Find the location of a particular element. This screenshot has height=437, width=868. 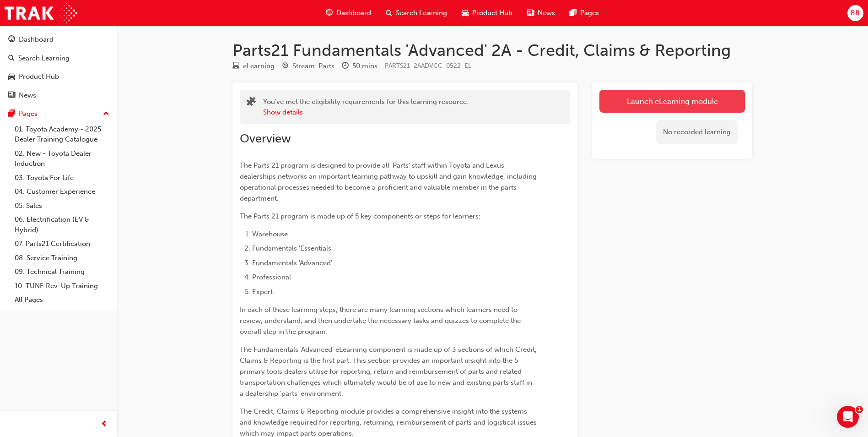

div: Duration is located at coordinates (359, 65).